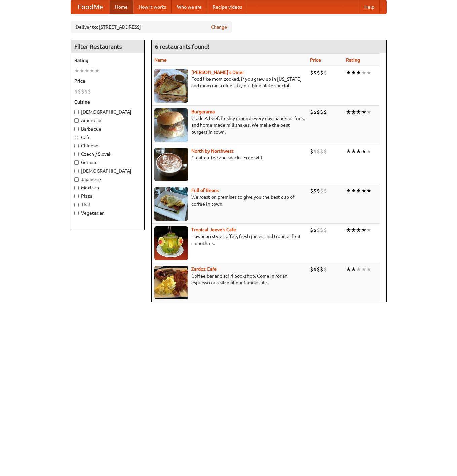 This screenshot has height=476, width=457. I want to click on ng-pluralize: 6 restaurants found!, so click(182, 46).